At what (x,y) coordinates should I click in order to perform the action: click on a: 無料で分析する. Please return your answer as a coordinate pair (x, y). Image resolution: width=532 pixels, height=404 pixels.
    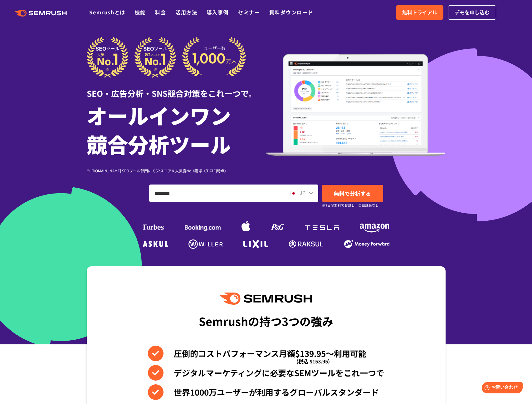
    Looking at the image, I should click on (353, 193).